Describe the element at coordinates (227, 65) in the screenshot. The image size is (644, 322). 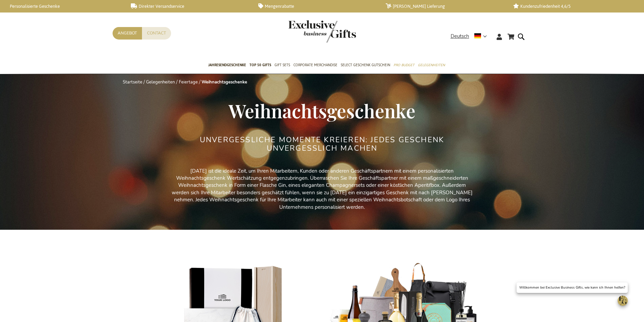
I see `span: Jahresendgeschenke` at that location.